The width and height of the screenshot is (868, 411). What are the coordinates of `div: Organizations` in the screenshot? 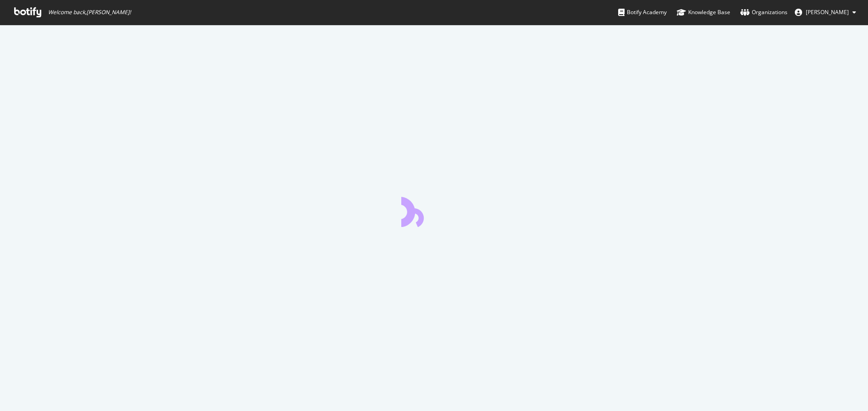 It's located at (763, 12).